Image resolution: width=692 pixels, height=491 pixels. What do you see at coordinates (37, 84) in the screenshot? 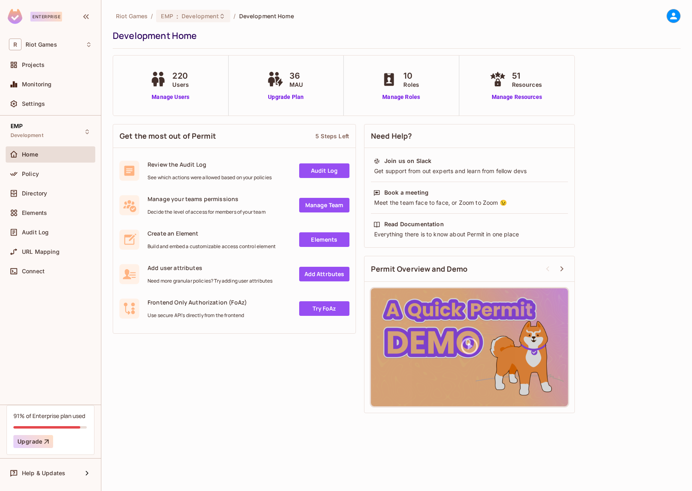
I see `span: Monitoring` at bounding box center [37, 84].